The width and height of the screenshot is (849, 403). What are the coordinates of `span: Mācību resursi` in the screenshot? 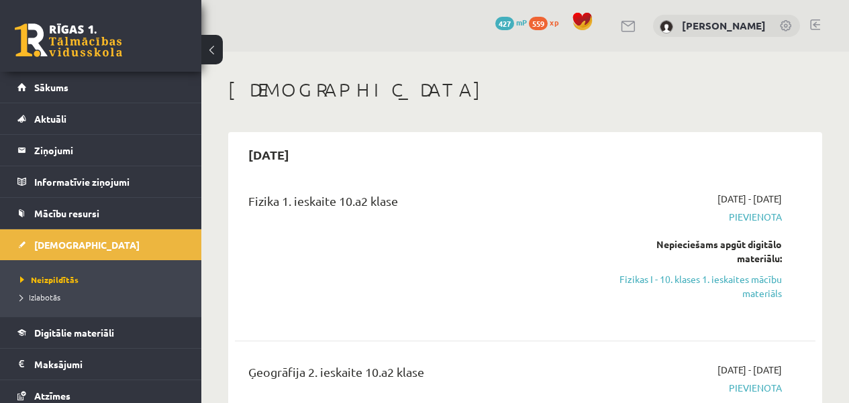 It's located at (66, 213).